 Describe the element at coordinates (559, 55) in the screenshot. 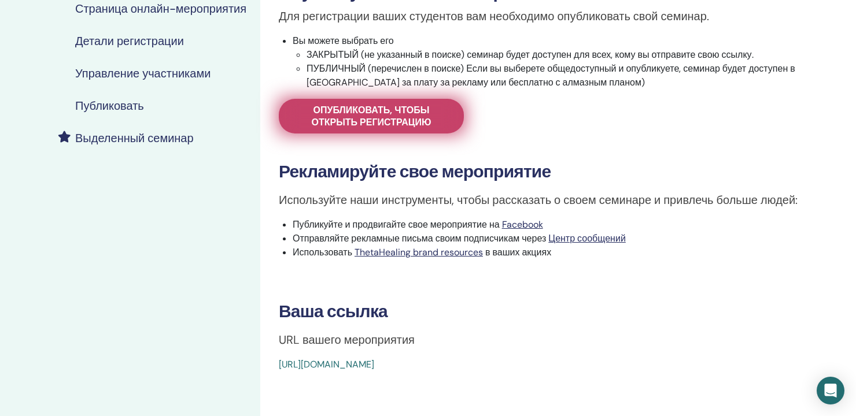

I see `li: ЗАКРЫТЫЙ (не указанный в поиске) семинар будет доступен для всех, кому вы отправите свою ссылку.` at that location.